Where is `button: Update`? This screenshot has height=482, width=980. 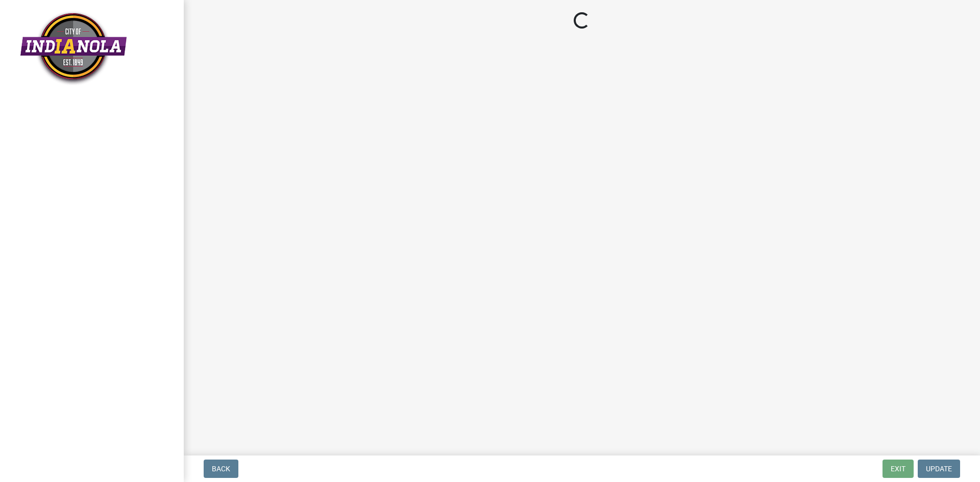 button: Update is located at coordinates (938, 468).